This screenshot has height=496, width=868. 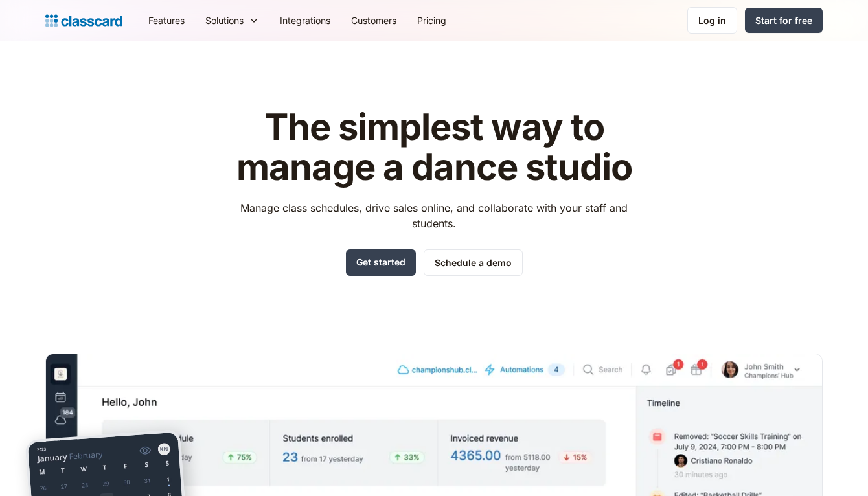 What do you see at coordinates (83, 21) in the screenshot?
I see `a: home` at bounding box center [83, 21].